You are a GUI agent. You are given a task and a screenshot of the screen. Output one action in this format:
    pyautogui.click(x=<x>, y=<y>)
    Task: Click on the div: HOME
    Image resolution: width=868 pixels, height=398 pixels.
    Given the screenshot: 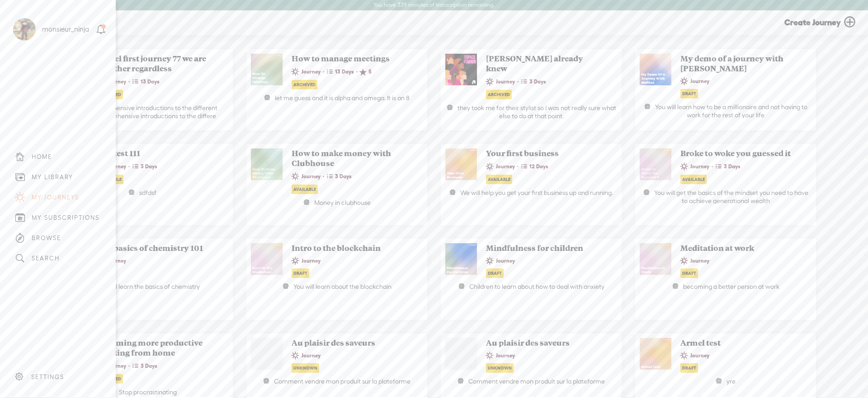 What is the action you would take?
    pyautogui.click(x=41, y=157)
    